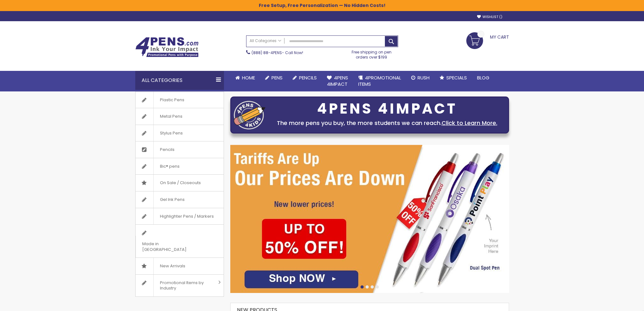  I want to click on a: Blog, so click(483, 78).